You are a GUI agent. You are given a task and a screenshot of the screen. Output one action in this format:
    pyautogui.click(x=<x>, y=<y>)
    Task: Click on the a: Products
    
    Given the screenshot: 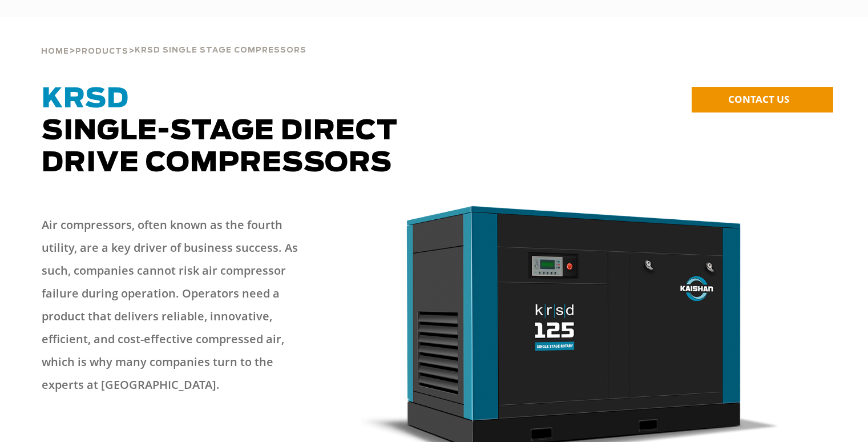 What is the action you would take?
    pyautogui.click(x=102, y=50)
    